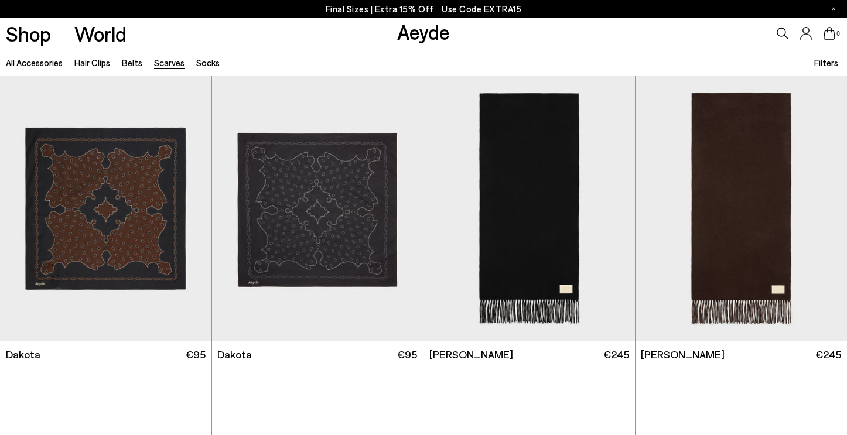  Describe the element at coordinates (208, 63) in the screenshot. I see `a: Socks` at that location.